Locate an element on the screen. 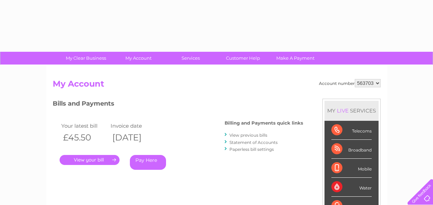 The height and width of the screenshot is (205, 433). a: Paperless bill settings is located at coordinates (251, 149).